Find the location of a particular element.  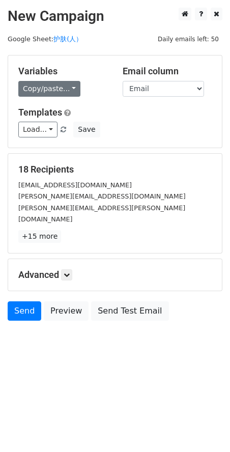

a: Send is located at coordinates (24, 311).